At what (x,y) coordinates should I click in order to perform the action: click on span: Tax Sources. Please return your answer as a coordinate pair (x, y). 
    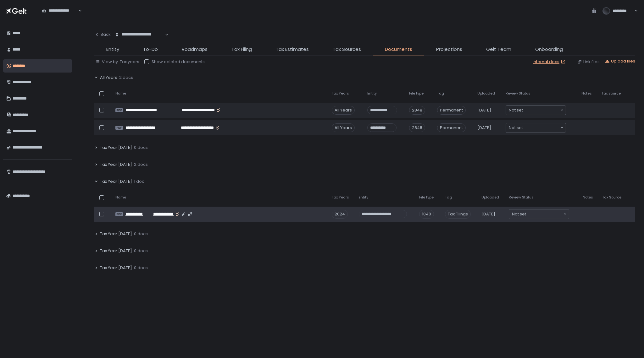
    Looking at the image, I should click on (347, 49).